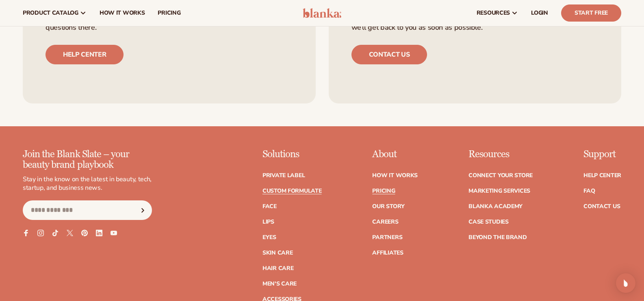  Describe the element at coordinates (88, 183) in the screenshot. I see `p: Stay in the know on the latest in beauty, tech, startup, and business news.` at that location.